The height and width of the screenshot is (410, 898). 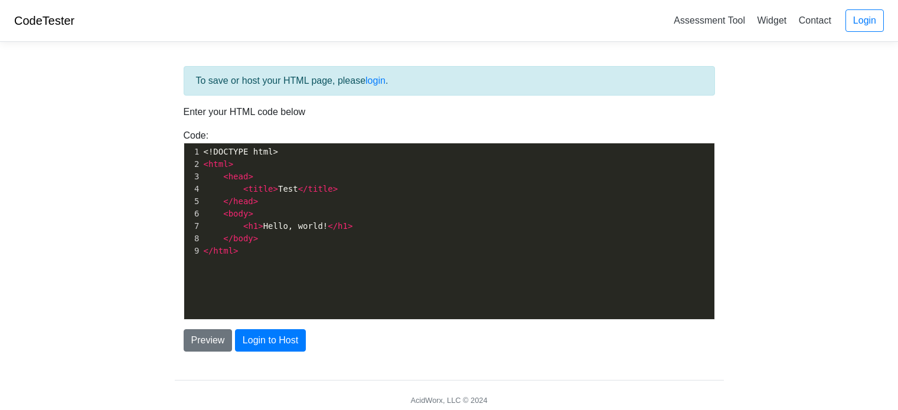 I want to click on div: 7, so click(x=192, y=226).